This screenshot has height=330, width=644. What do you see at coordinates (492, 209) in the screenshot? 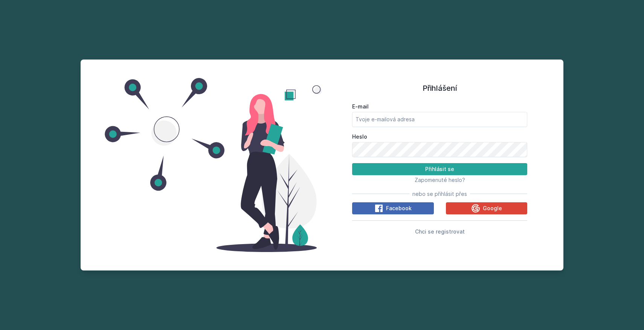
I see `span: Google` at bounding box center [492, 209].